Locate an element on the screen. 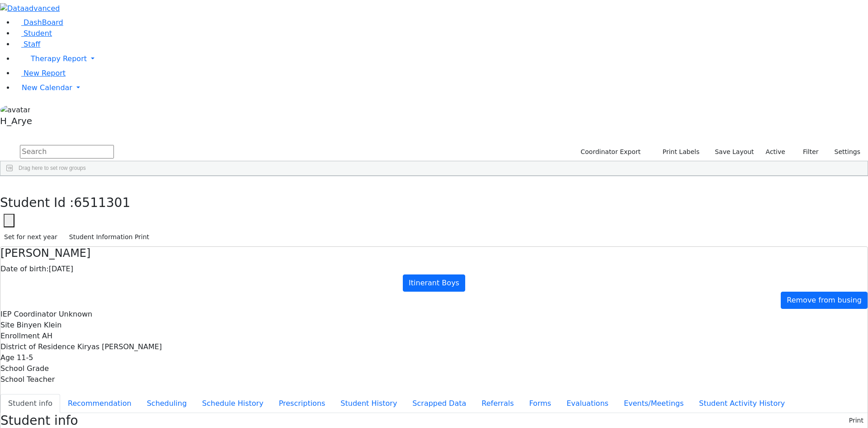  button: Settings is located at coordinates (843, 151).